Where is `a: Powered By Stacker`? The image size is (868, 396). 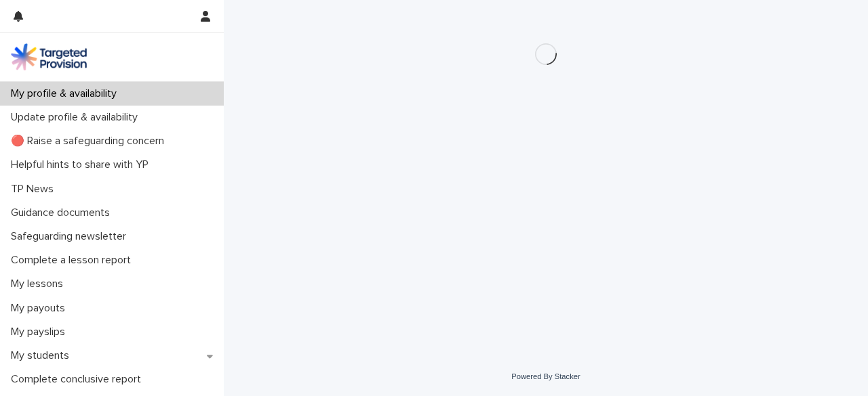
a: Powered By Stacker is located at coordinates (545, 377).